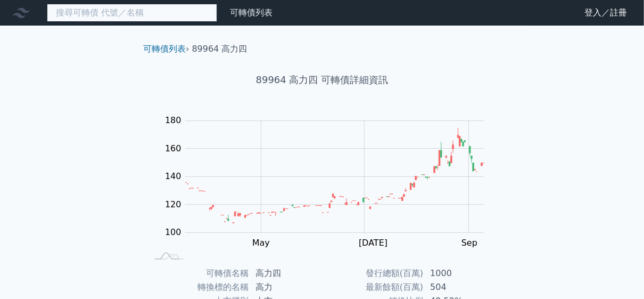 This screenshot has height=299, width=644. Describe the element at coordinates (198, 287) in the screenshot. I see `td: 轉換標的名稱` at that location.